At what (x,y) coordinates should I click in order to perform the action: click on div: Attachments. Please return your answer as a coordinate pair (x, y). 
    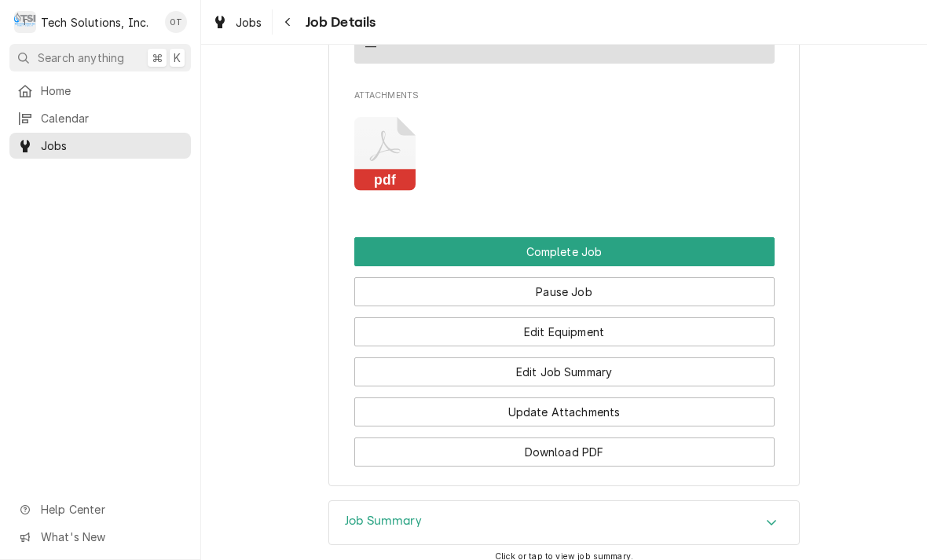
    Looking at the image, I should click on (564, 146).